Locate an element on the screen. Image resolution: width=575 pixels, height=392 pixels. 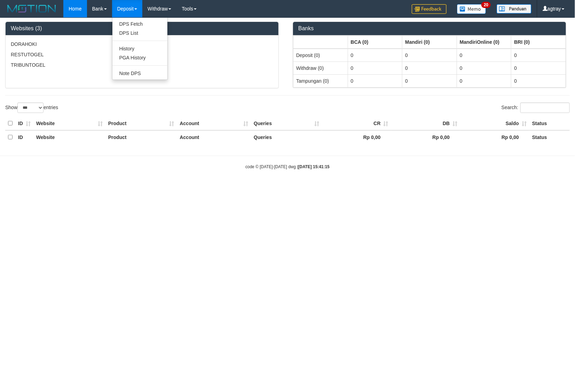
a: DPS List is located at coordinates (140, 33).